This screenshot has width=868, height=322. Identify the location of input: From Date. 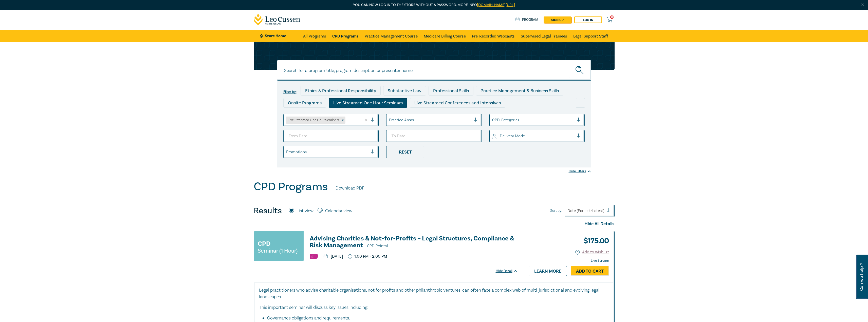
(331, 136).